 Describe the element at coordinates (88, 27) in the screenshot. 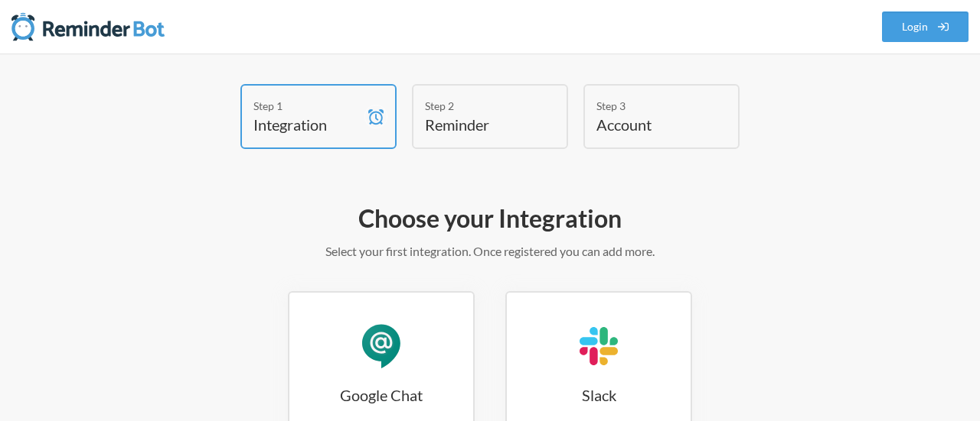

I see `img: Reminder Bot` at that location.